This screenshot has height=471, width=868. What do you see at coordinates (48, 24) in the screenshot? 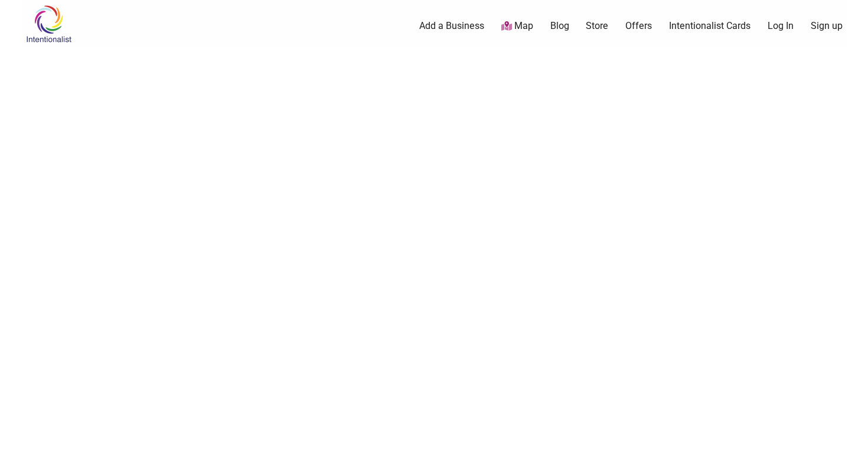
I see `img: Intentionalist` at bounding box center [48, 24].